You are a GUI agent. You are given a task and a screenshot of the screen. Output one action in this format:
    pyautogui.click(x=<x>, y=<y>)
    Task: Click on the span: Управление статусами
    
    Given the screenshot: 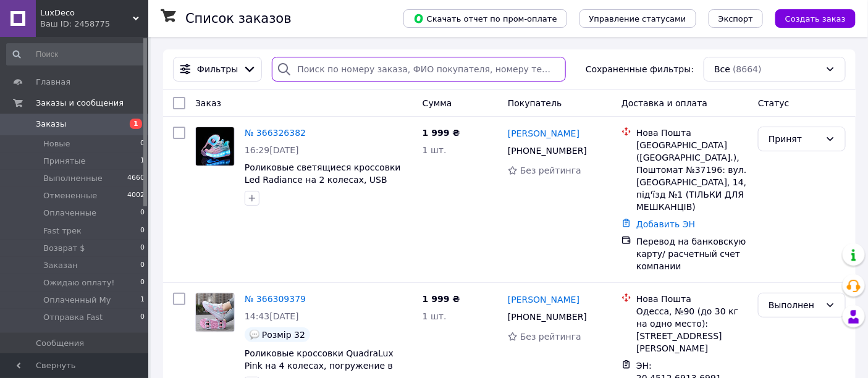 What is the action you would take?
    pyautogui.click(x=637, y=18)
    